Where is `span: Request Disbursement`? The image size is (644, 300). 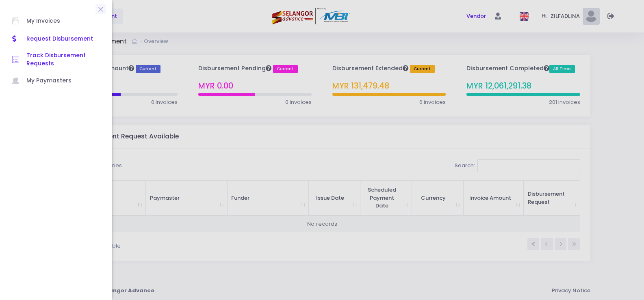
span: Request Disbursement is located at coordinates (63, 39).